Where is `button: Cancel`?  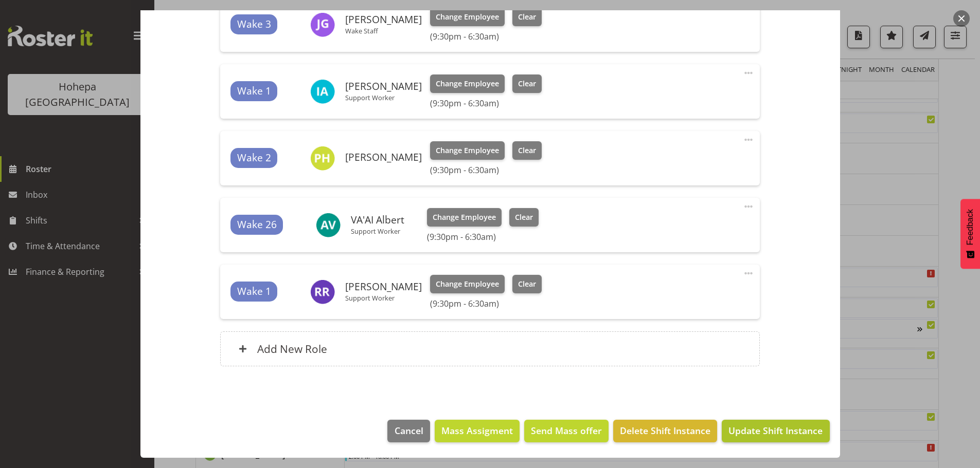
button: Cancel is located at coordinates (408, 431).